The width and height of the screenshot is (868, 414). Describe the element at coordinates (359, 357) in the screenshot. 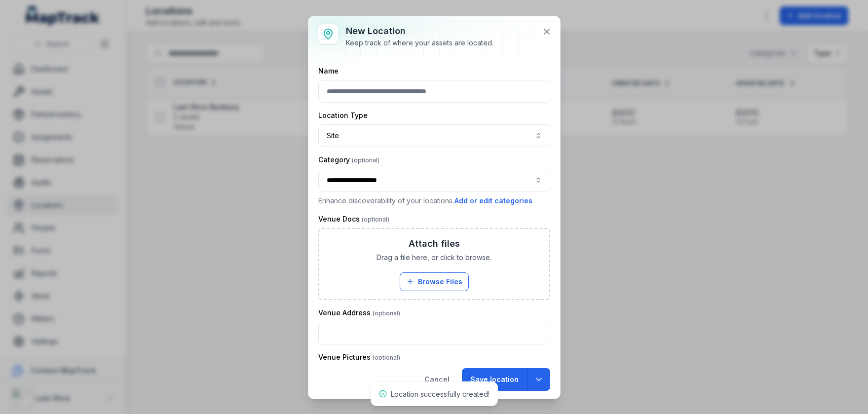

I see `label: Venue Pictures` at that location.